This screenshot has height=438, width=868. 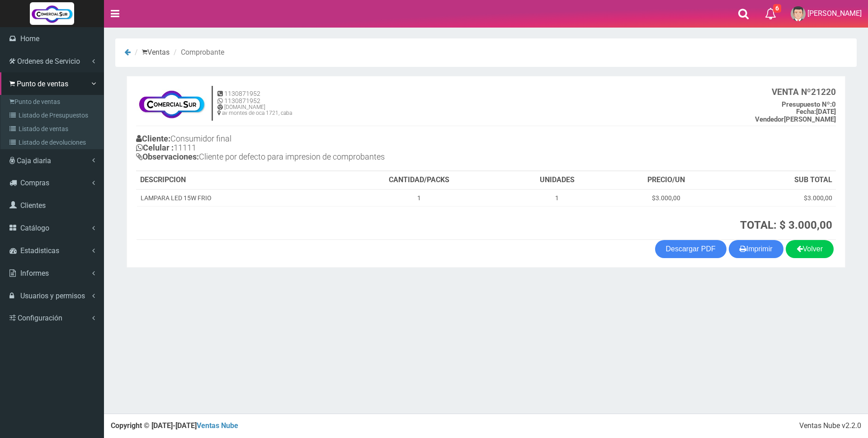 I want to click on b: 21220, so click(x=804, y=92).